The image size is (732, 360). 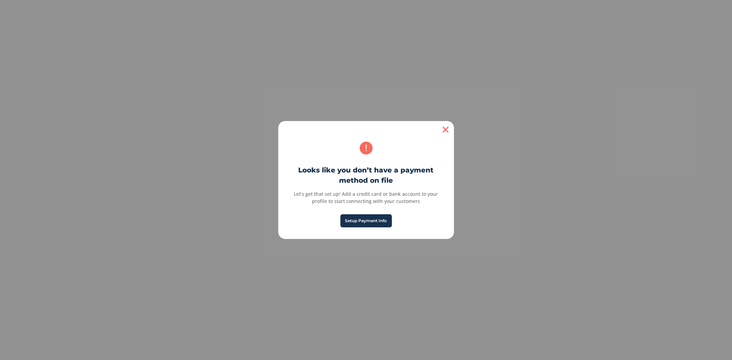 What do you see at coordinates (446, 129) in the screenshot?
I see `button: Close this dialog` at bounding box center [446, 129].